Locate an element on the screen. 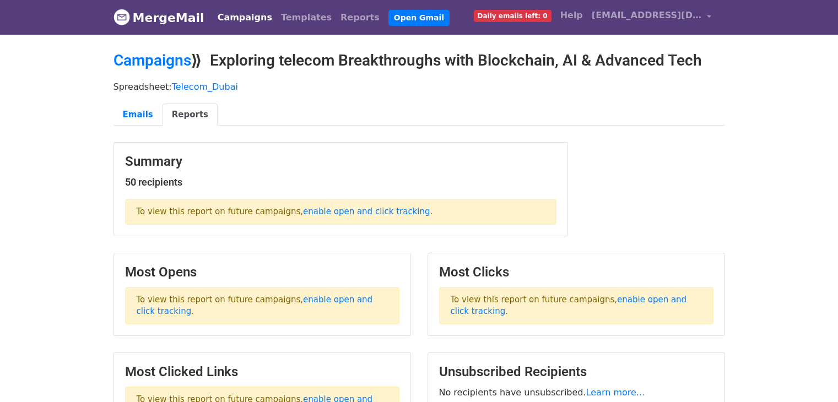 The width and height of the screenshot is (838, 402). p: Spreadsheet: is located at coordinates (419, 86).